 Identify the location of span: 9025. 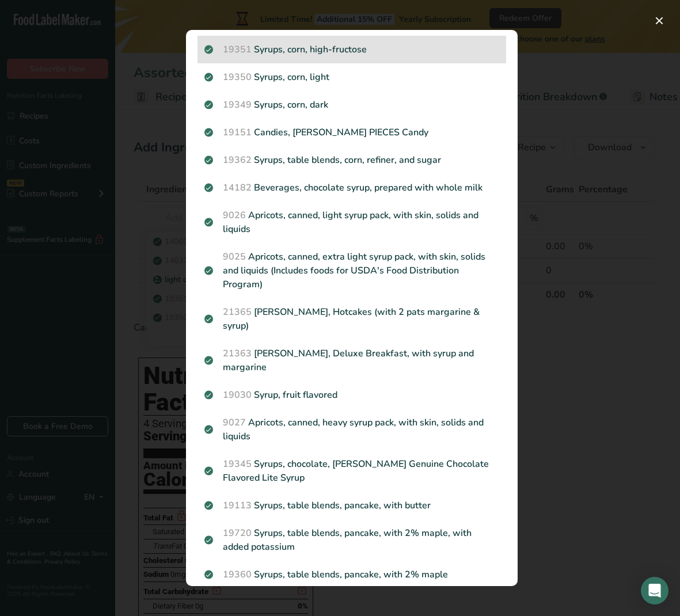
(234, 257).